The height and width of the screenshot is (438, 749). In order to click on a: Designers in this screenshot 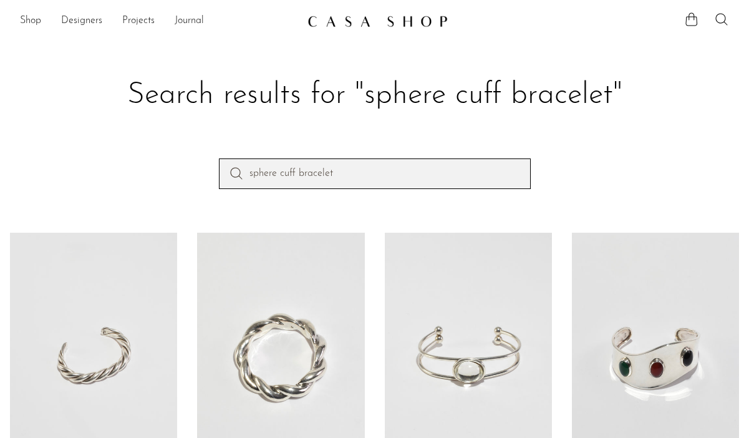, I will do `click(82, 21)`.